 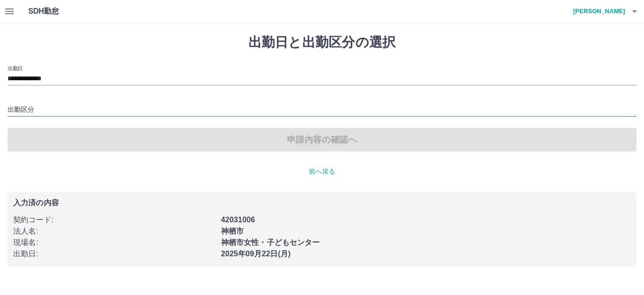 I want to click on b: 42031006, so click(x=238, y=219).